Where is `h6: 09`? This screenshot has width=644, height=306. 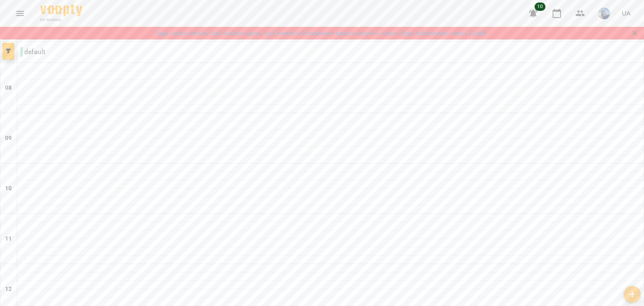 h6: 09 is located at coordinates (9, 138).